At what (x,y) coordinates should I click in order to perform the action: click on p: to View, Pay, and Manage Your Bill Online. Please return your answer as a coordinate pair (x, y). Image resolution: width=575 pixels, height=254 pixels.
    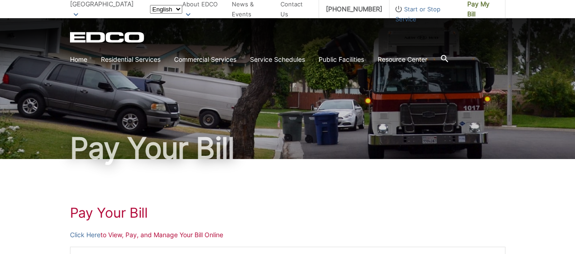
    Looking at the image, I should click on (288, 235).